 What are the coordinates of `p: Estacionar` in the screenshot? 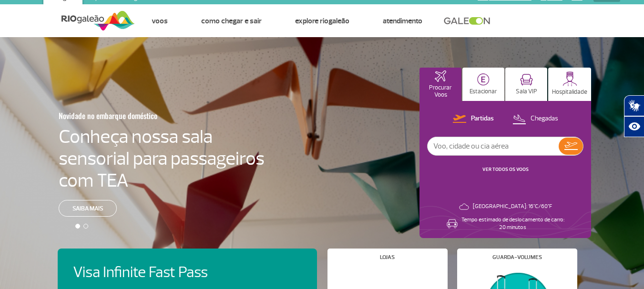 It's located at (484, 92).